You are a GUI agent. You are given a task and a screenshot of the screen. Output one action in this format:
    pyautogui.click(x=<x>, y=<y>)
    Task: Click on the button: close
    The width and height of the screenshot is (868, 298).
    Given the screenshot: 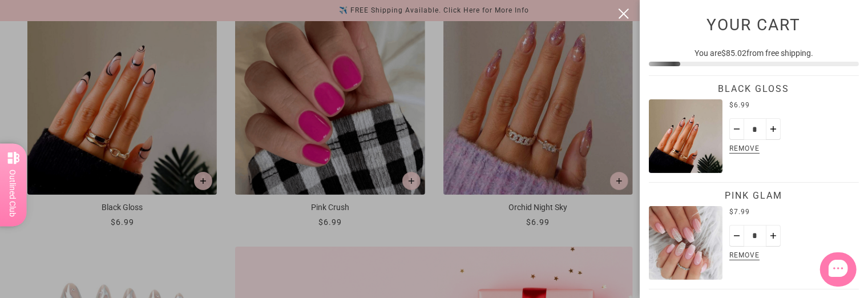 What is the action you would take?
    pyautogui.click(x=624, y=14)
    